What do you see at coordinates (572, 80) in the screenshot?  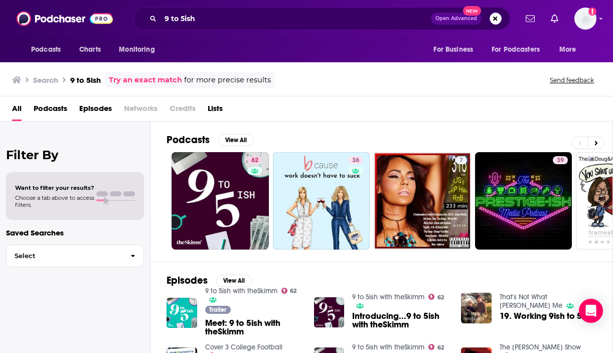 I see `button: Send feedback` at bounding box center [572, 80].